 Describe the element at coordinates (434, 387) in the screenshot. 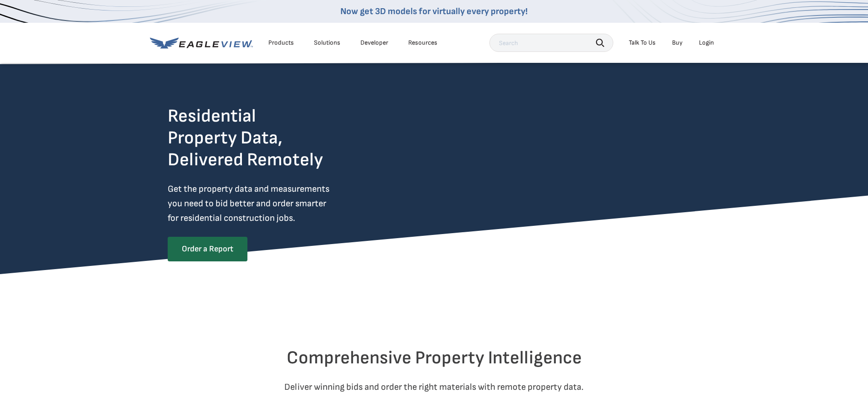

I see `p: Deliver winning bids and order the right materials with remote property data.` at that location.